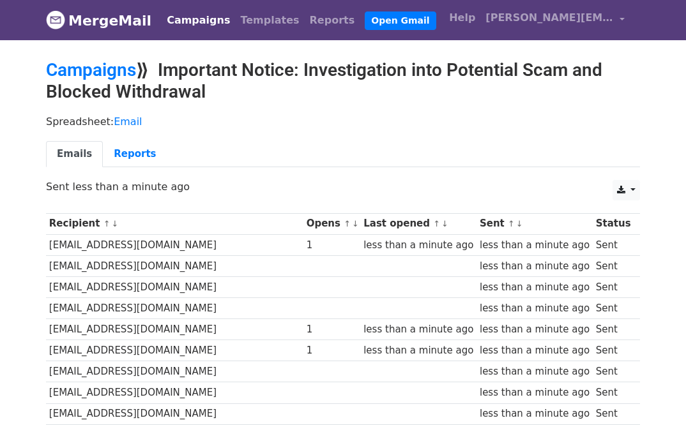 The height and width of the screenshot is (425, 686). What do you see at coordinates (269, 20) in the screenshot?
I see `a: Templates` at bounding box center [269, 20].